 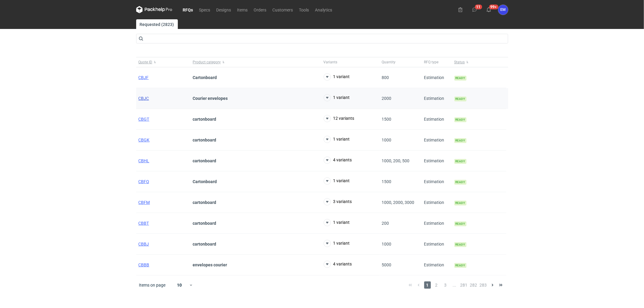 What do you see at coordinates (503, 10) in the screenshot?
I see `figcaption: EM` at bounding box center [503, 10].